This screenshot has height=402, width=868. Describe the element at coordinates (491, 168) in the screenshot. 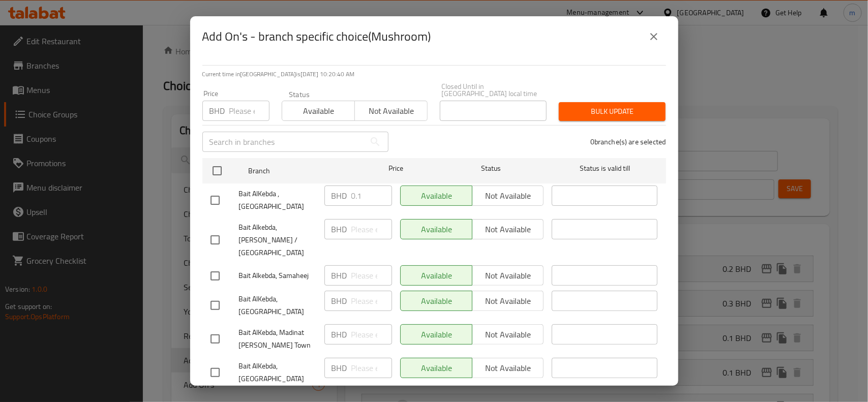

I see `span: Status` at that location.